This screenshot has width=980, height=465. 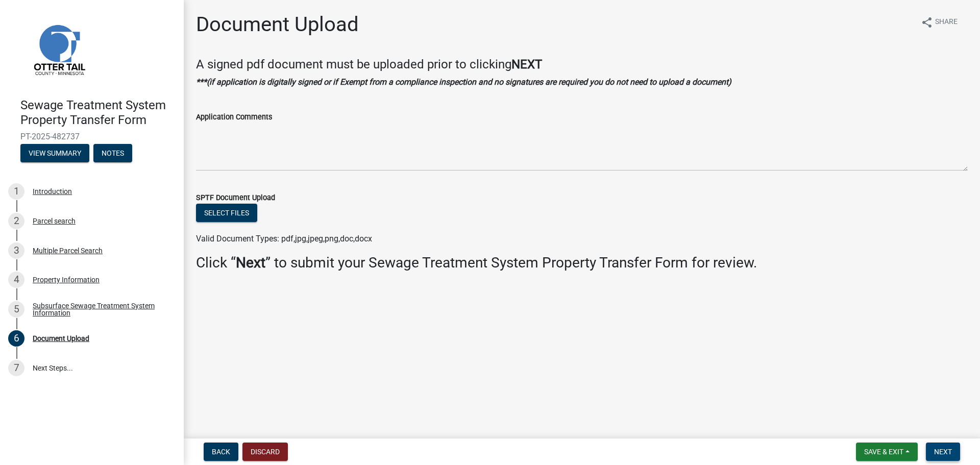 What do you see at coordinates (16, 251) in the screenshot?
I see `div: 3` at bounding box center [16, 251].